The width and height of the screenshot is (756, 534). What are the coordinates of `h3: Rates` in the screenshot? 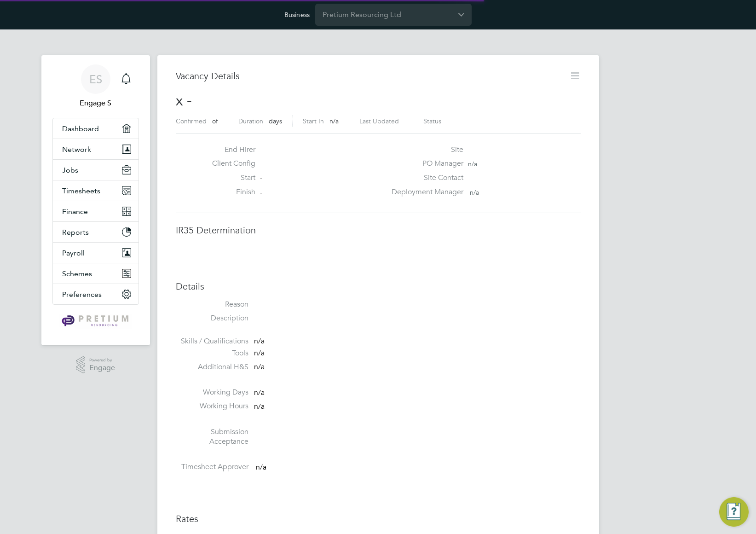 It's located at (379, 519).